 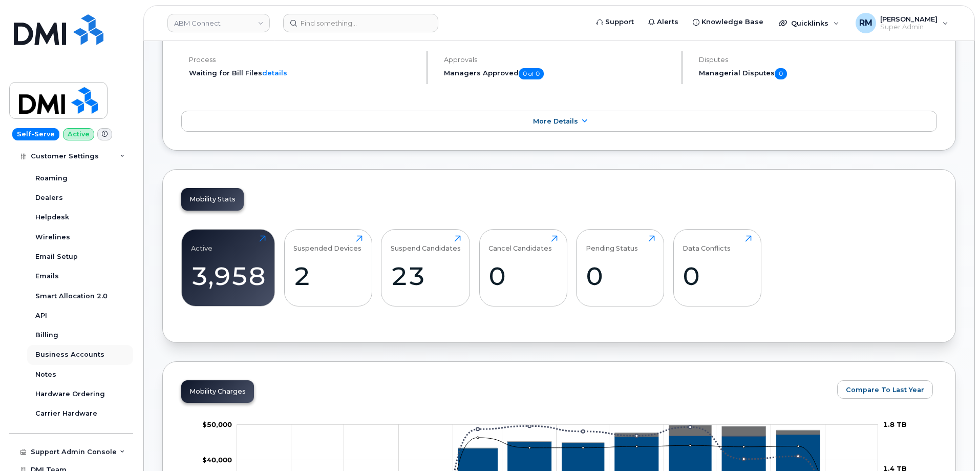 I want to click on h4: Process, so click(x=303, y=60).